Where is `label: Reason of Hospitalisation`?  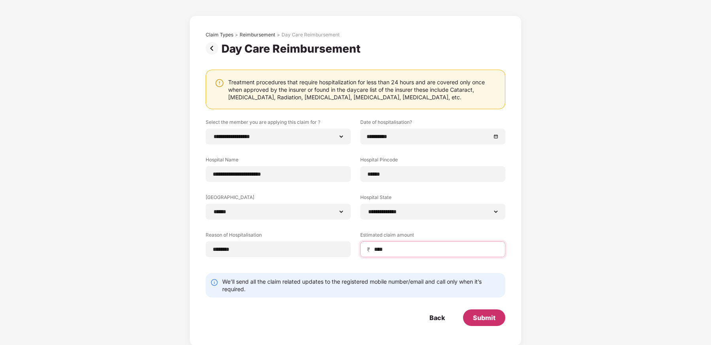 label: Reason of Hospitalisation is located at coordinates (278, 236).